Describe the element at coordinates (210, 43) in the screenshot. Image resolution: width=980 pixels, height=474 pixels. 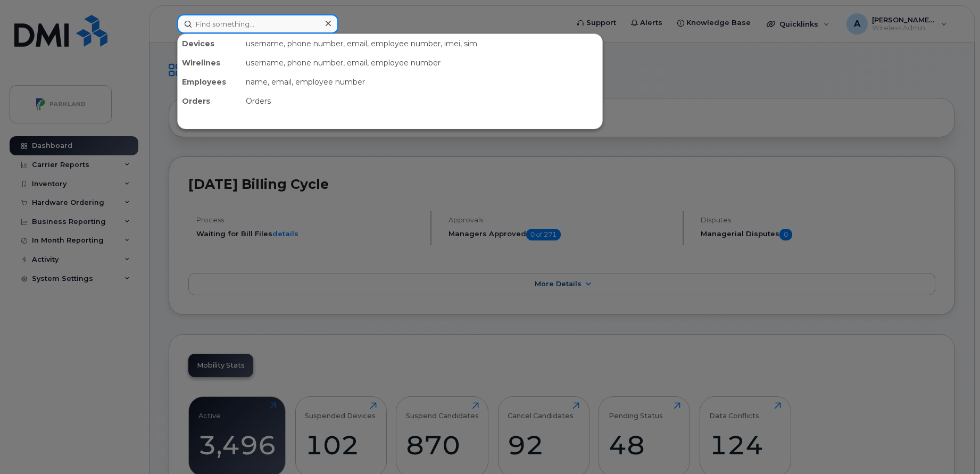
I see `div: Devices` at that location.